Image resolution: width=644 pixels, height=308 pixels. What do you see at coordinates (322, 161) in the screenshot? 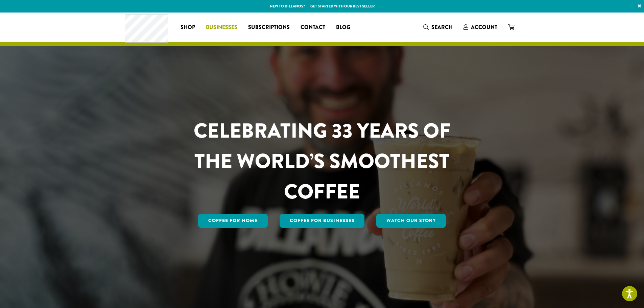
I see `h1: CELEBRATING 33 YEARS OF THE WORLD’S SMOOTHEST COFFEE` at bounding box center [322, 161].